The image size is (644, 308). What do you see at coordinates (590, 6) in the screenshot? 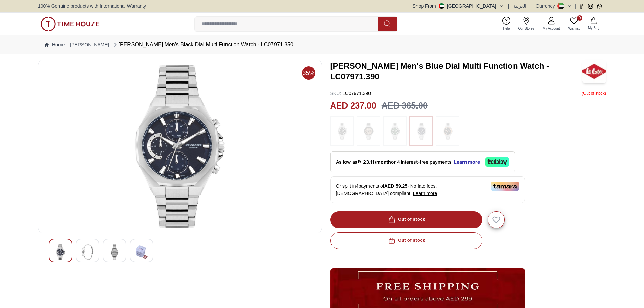
I see `a: Instagram` at bounding box center [590, 6].